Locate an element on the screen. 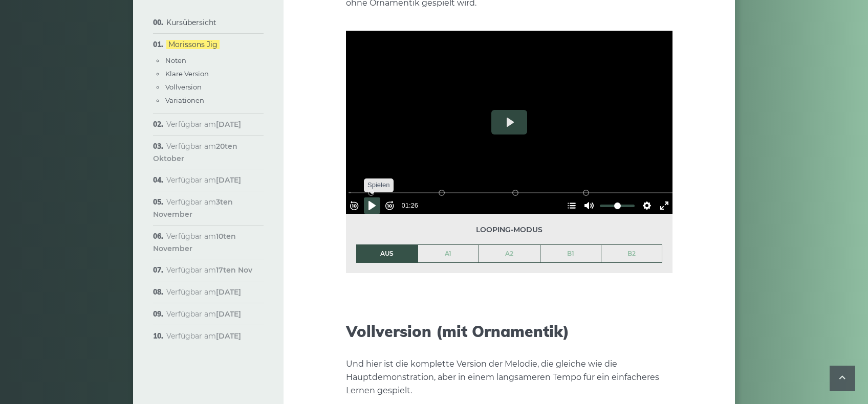 The width and height of the screenshot is (868, 404). a: Kursübersicht is located at coordinates (191, 22).